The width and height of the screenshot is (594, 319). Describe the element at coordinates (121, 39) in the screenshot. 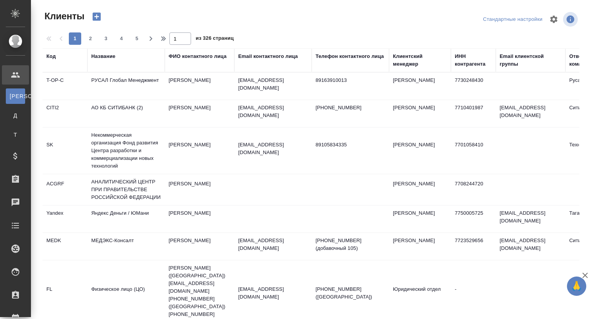

I see `span: 4` at that location.